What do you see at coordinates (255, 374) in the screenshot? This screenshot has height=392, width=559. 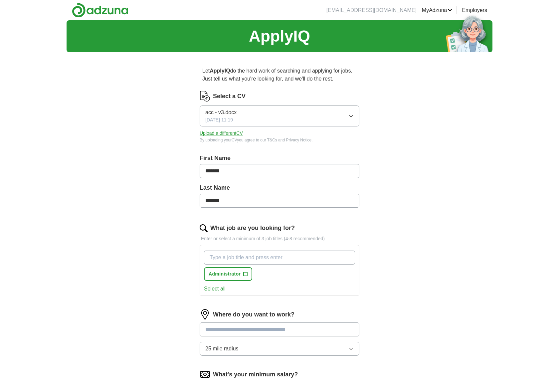 I see `label: What's your minimum salary?` at bounding box center [255, 374].